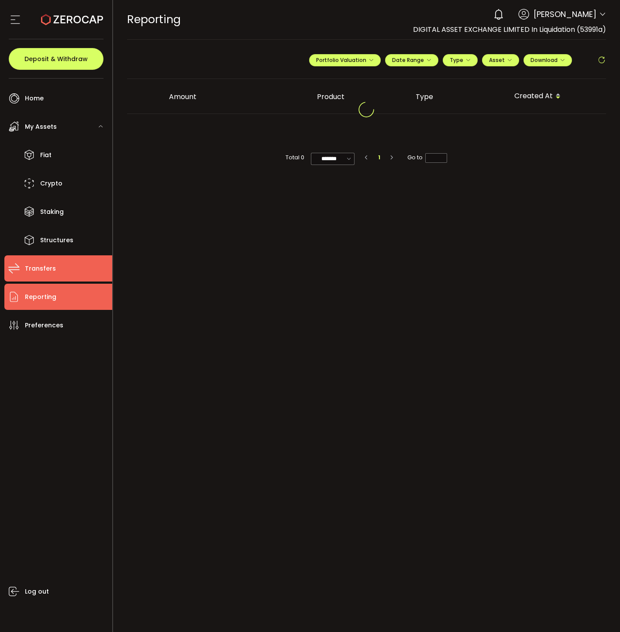 This screenshot has width=620, height=632. Describe the element at coordinates (497, 60) in the screenshot. I see `span: Asset` at that location.